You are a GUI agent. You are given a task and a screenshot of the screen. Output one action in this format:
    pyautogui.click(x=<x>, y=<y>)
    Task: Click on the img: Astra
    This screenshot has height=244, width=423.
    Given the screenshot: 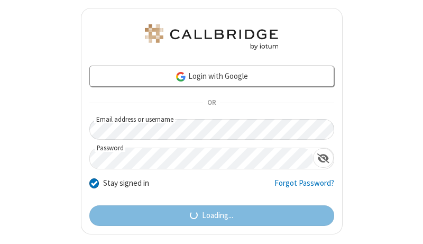 What is the action you would take?
    pyautogui.click(x=211, y=37)
    